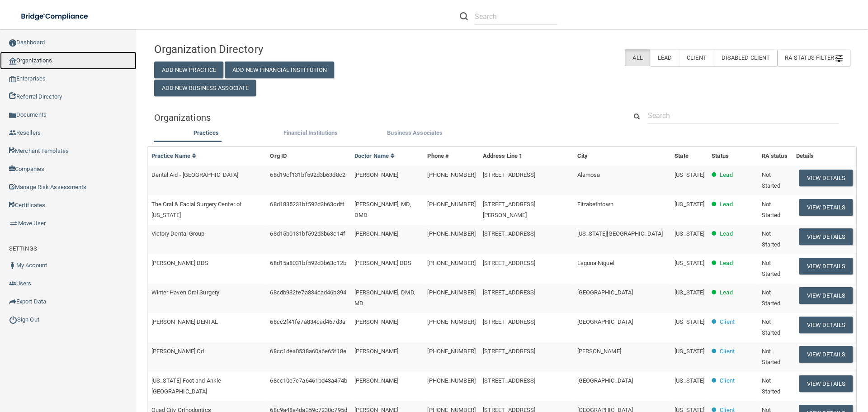 This screenshot has width=868, height=412. Describe the element at coordinates (596, 204) in the screenshot. I see `span: Elizabethtown` at that location.